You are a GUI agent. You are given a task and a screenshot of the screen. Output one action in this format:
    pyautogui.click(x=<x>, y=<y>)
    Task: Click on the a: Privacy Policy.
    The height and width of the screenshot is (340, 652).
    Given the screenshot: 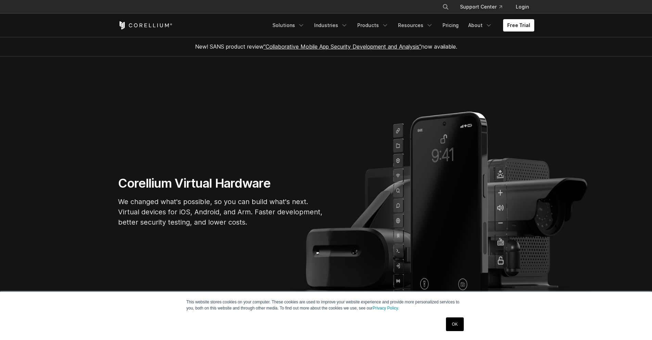 What is the action you would take?
    pyautogui.click(x=386, y=308)
    